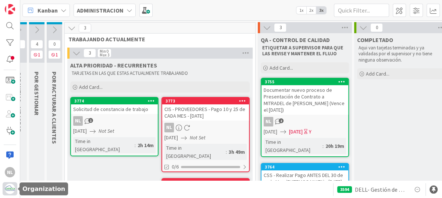 Image resolution: width=442 pixels, height=198 pixels. Describe the element at coordinates (281, 120) in the screenshot. I see `span: 2` at that location.